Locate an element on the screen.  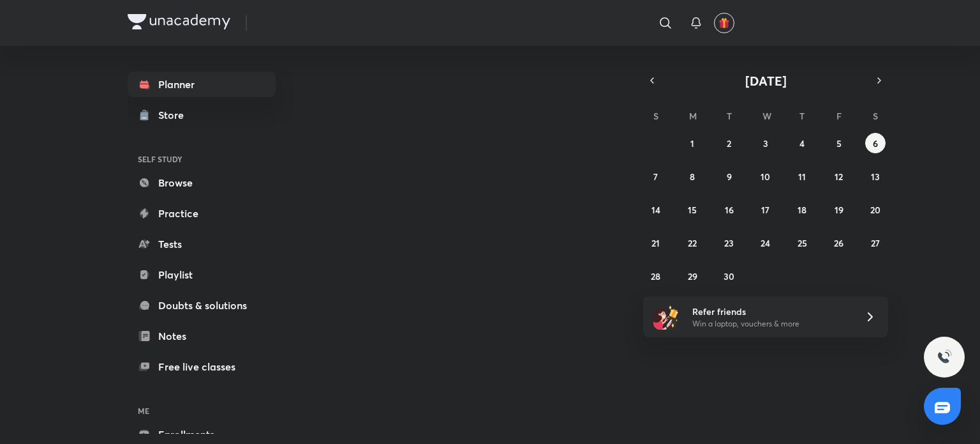
button: September 2, 2025 is located at coordinates (729, 143).